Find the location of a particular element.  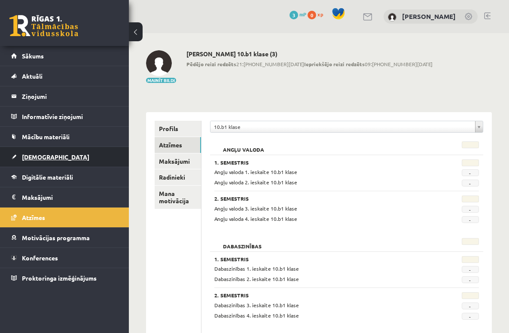

span: xp is located at coordinates (320, 14).